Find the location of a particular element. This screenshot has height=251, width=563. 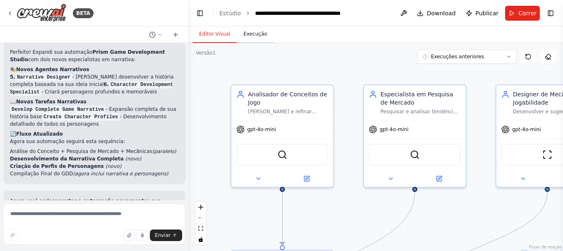

div: Especialista em Pesquisa de MercadoPesquisar e analisar tendências do mercado de jogos, concorren... is located at coordinates (415, 136).